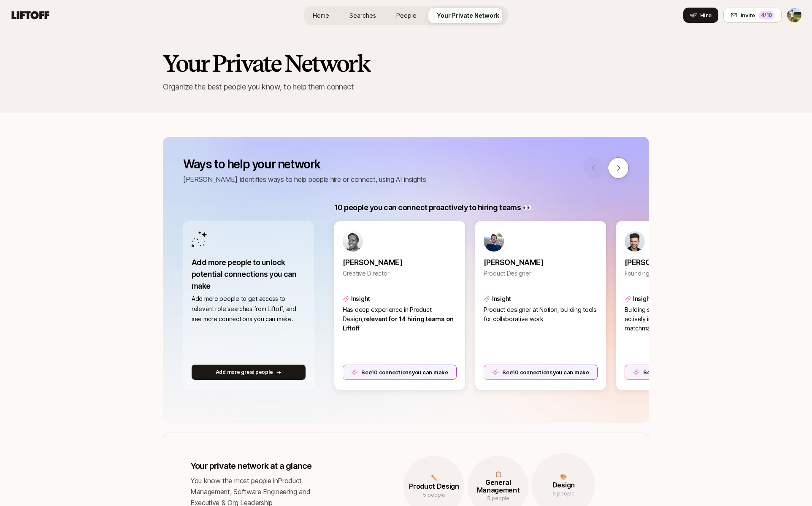 Image resolution: width=812 pixels, height=506 pixels. Describe the element at coordinates (363, 15) in the screenshot. I see `span: Searches` at that location.